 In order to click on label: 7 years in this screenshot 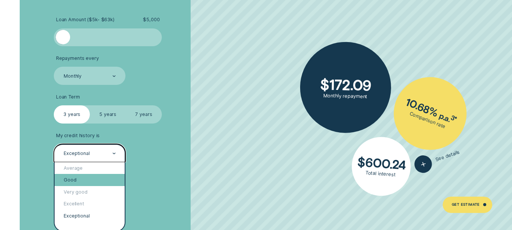, I will do `click(144, 114)`.